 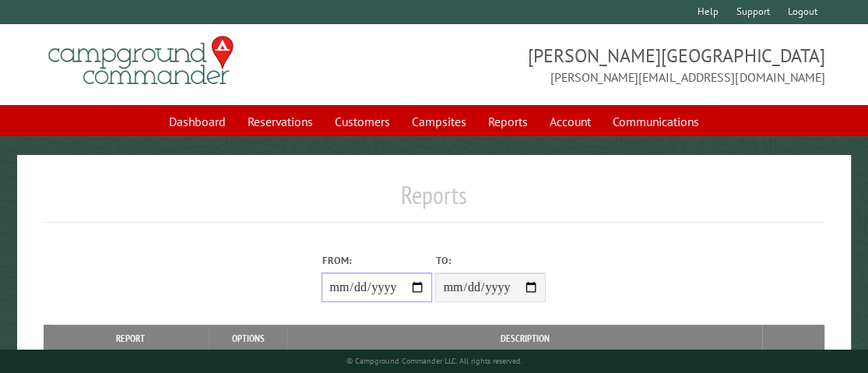 I want to click on th: Options, so click(x=247, y=338).